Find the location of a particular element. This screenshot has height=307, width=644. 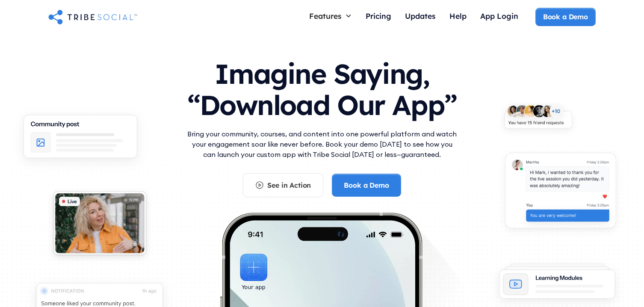

img: An illustration of New friends requests is located at coordinates (538, 118).